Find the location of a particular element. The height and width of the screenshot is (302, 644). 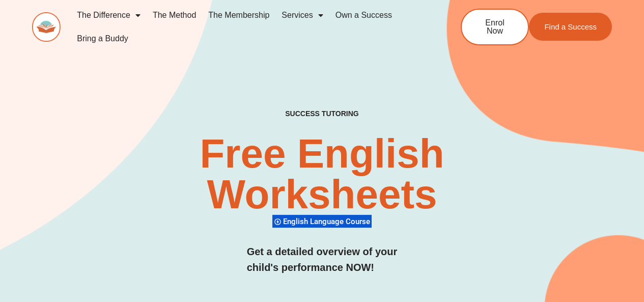

h2: Free English Worksheets​ is located at coordinates (322, 174).